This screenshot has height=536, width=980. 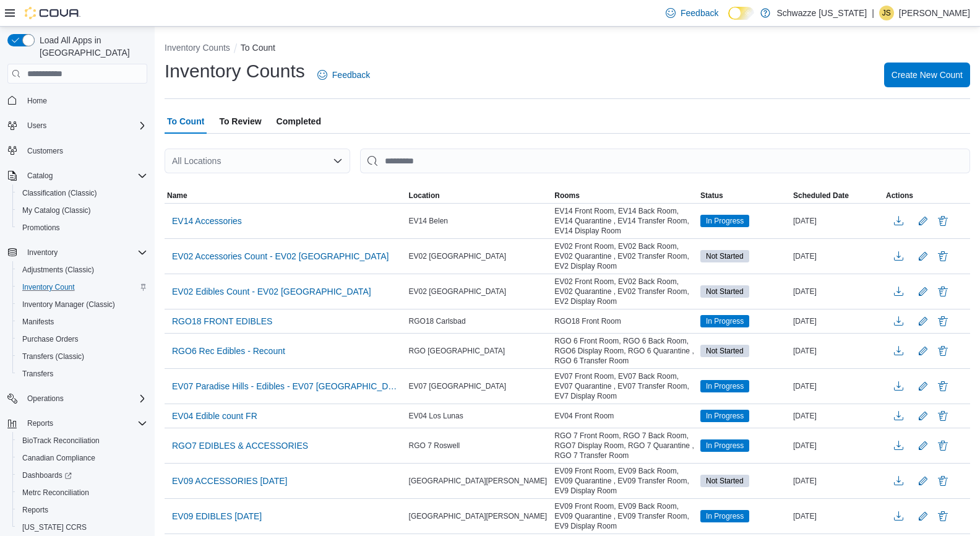 What do you see at coordinates (235, 71) in the screenshot?
I see `h1: Inventory Counts` at bounding box center [235, 71].